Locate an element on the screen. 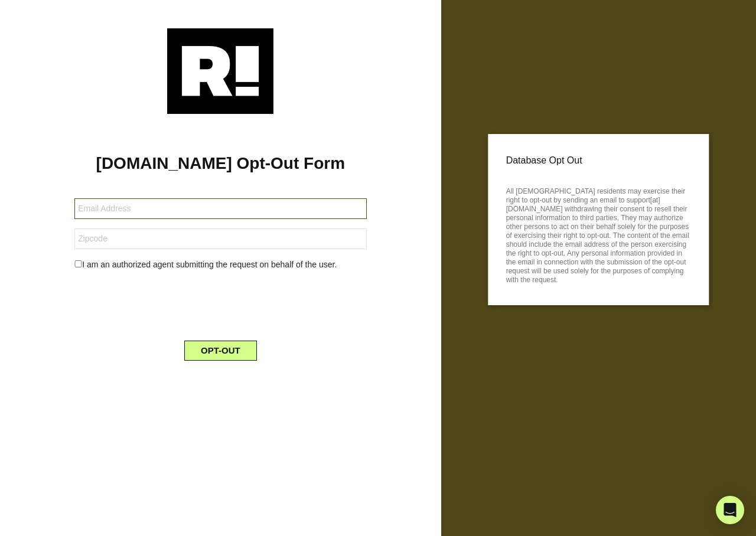 This screenshot has width=756, height=536. input: Zipcode is located at coordinates (221, 238).